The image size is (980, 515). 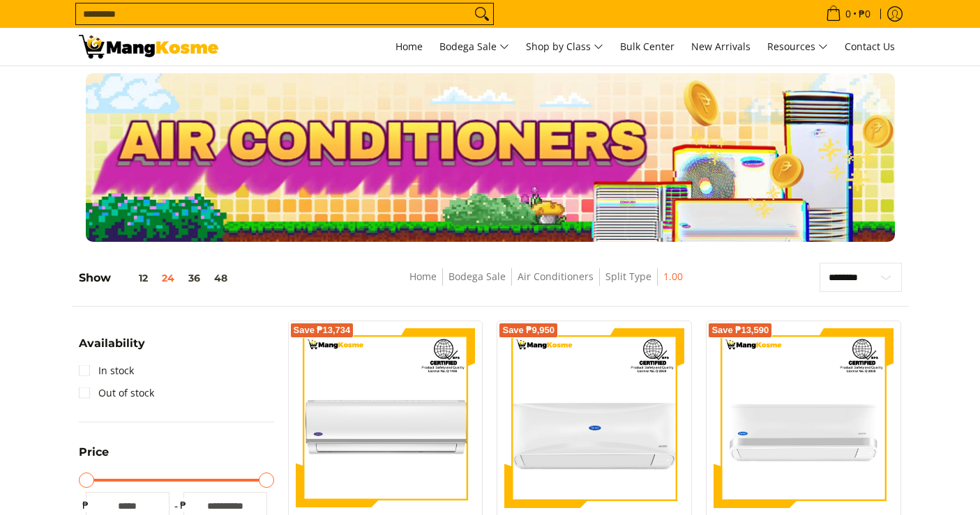 I want to click on span: Availability, so click(x=111, y=344).